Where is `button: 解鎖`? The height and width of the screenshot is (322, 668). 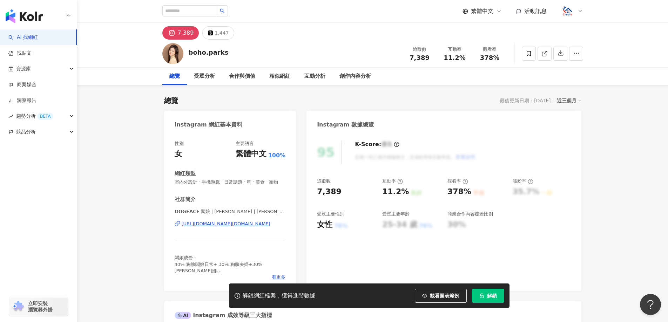 button: 解鎖 is located at coordinates (488, 296).